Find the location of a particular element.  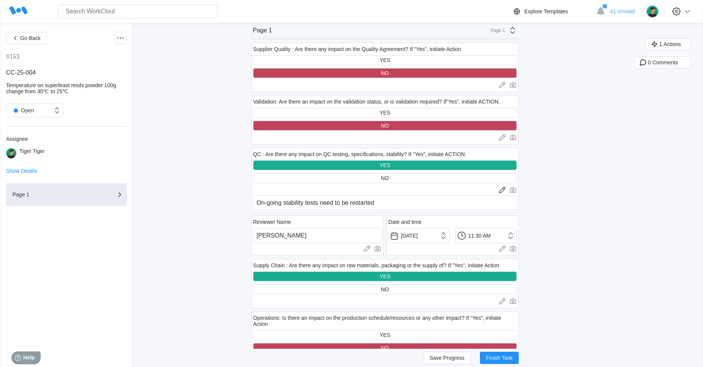

span: Finish Task is located at coordinates (500, 357).